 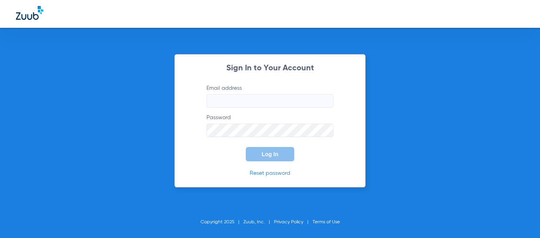 I want to click on li: Copyright 2025, so click(x=222, y=222).